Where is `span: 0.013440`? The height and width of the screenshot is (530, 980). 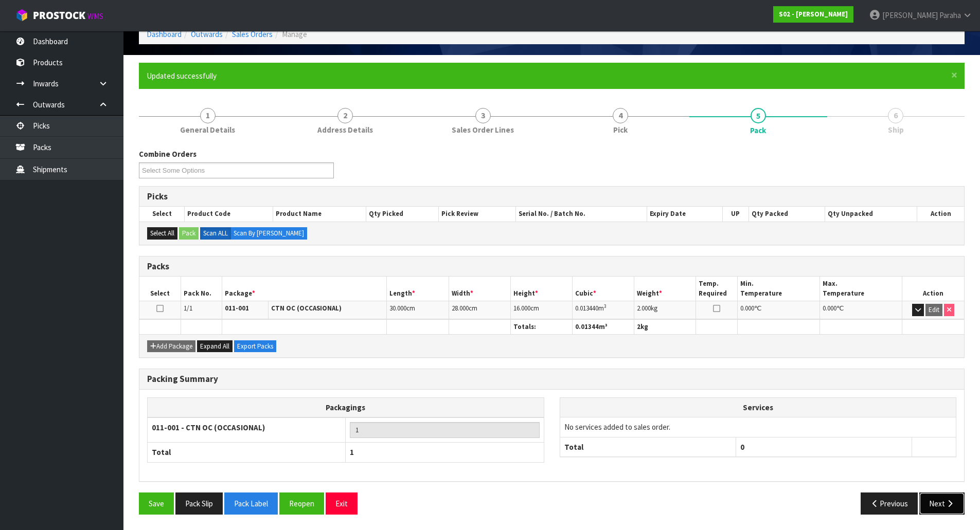
span: 0.013440 is located at coordinates (587, 308).